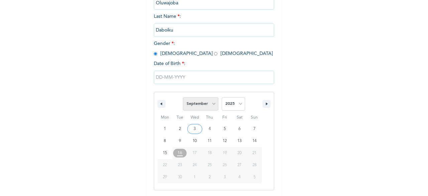  What do you see at coordinates (239, 153) in the screenshot?
I see `button: 20` at bounding box center [239, 153].